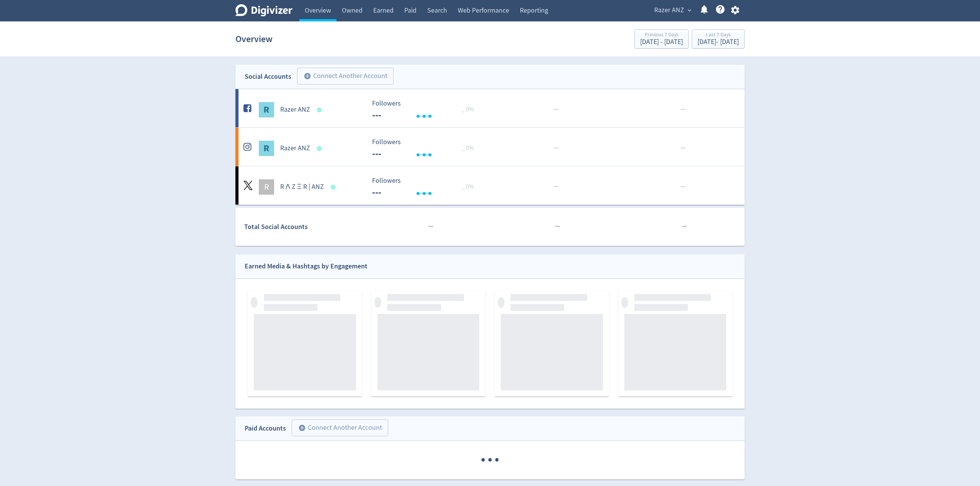  I want to click on div: Social Accounts, so click(268, 77).